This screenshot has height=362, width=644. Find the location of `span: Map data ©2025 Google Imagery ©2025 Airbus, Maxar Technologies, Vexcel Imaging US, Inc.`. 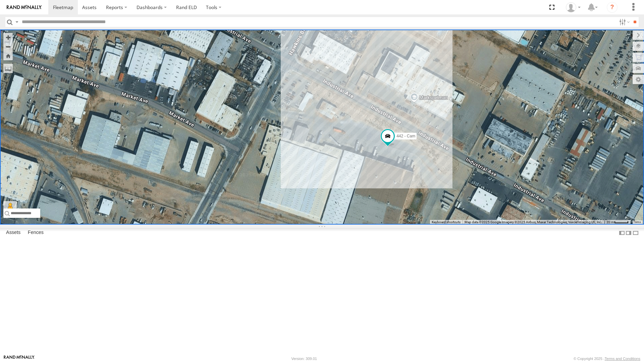

span: Map data ©2025 Google Imagery ©2025 Airbus, Maxar Technologies, Vexcel Imaging US, Inc. is located at coordinates (533, 222).